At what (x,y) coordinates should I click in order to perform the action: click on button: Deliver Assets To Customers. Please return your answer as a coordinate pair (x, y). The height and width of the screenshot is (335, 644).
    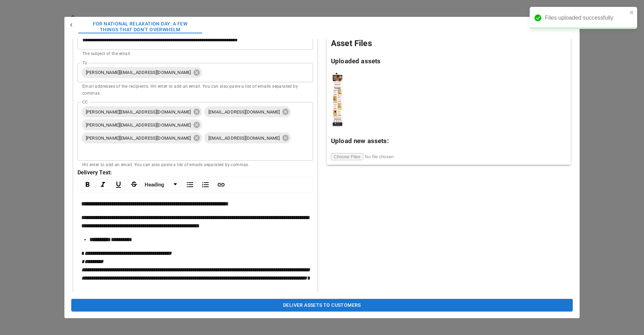
    Looking at the image, I should click on (322, 305).